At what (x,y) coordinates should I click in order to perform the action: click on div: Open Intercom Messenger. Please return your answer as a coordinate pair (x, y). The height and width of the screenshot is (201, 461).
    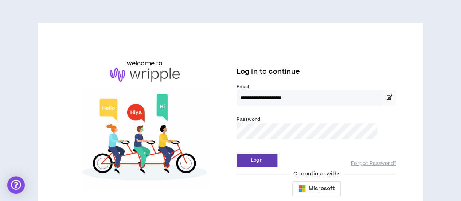
    Looking at the image, I should click on (16, 185).